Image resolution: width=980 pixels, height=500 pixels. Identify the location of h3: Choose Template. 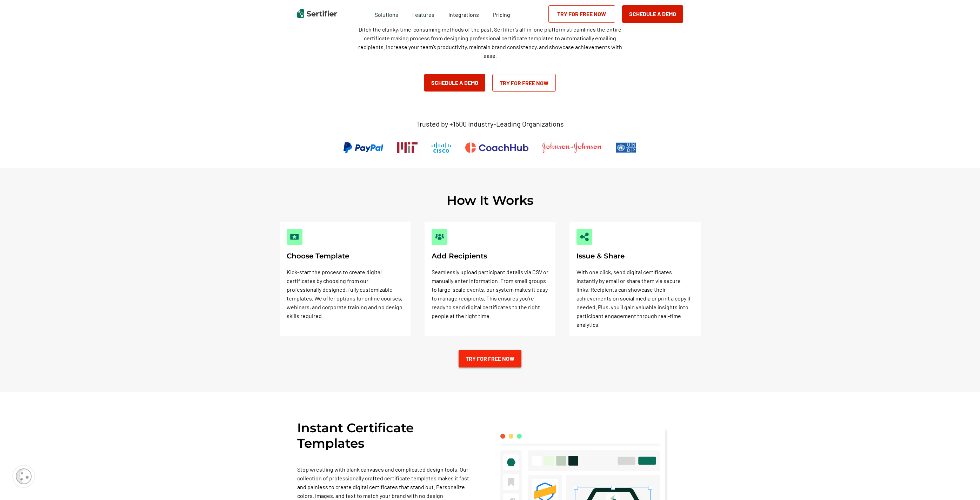
(345, 256).